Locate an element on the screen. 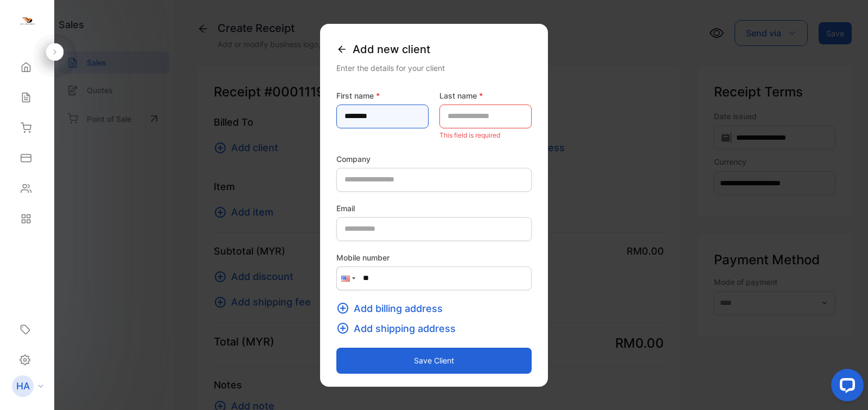  img: logo is located at coordinates (27, 22).